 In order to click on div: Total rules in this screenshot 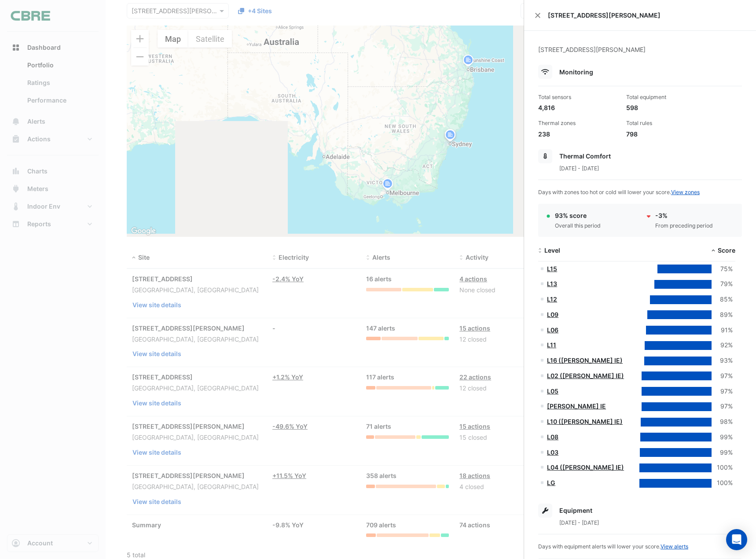, I will do `click(667, 123)`.